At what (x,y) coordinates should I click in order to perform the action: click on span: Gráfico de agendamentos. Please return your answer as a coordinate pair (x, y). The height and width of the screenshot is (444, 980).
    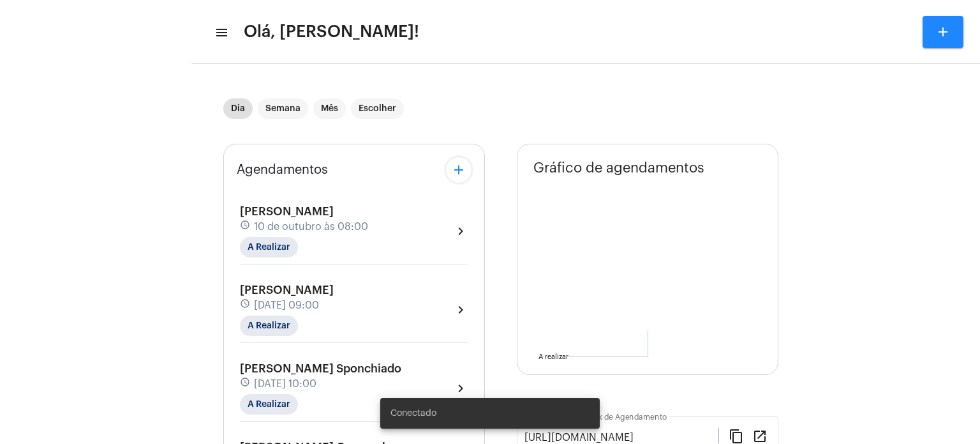
    Looking at the image, I should click on (619, 168).